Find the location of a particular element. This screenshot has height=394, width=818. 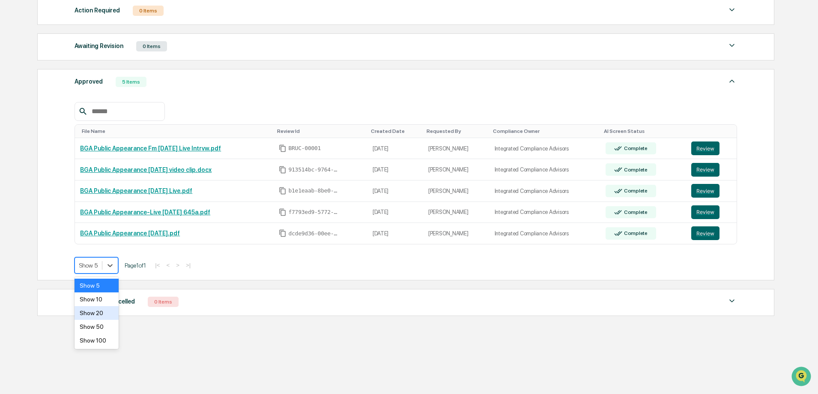

a: 🗄️Attestations is located at coordinates (84, 112).